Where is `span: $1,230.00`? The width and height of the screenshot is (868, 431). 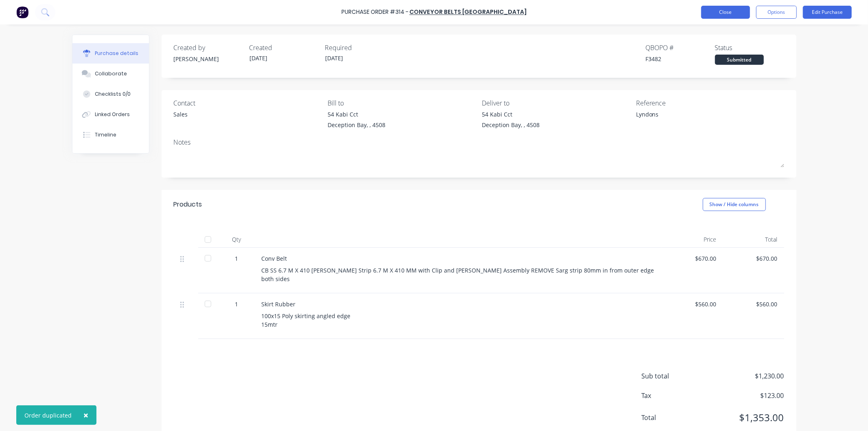 span: $1,230.00 is located at coordinates (743, 376).